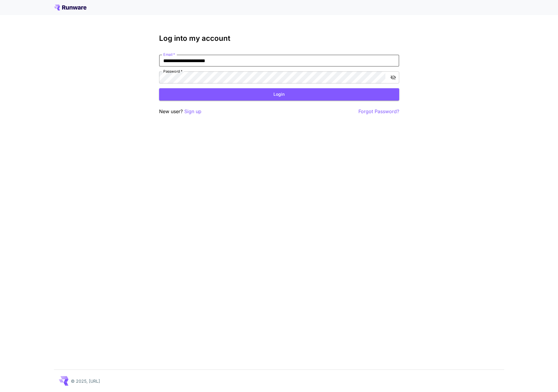  Describe the element at coordinates (193, 112) in the screenshot. I see `p: Sign up` at that location.